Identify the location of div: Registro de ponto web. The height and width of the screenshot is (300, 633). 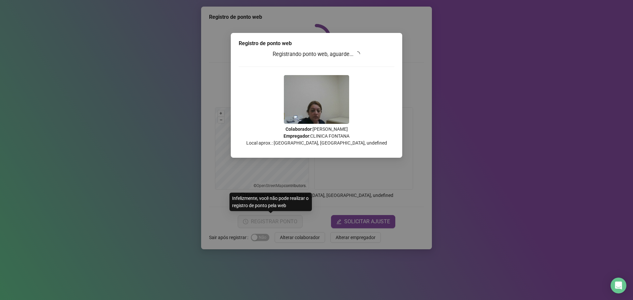
(317, 44).